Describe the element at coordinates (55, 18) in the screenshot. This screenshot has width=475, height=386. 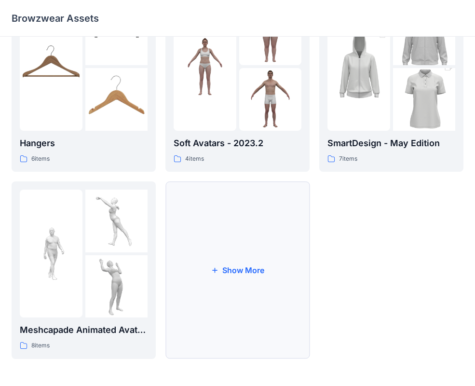
I see `p: Browzwear Assets` at that location.